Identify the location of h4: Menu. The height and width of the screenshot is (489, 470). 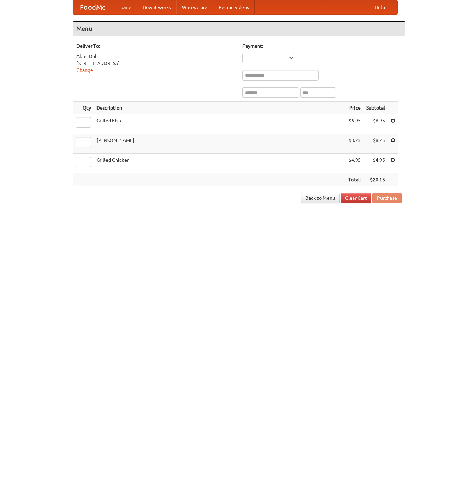
(239, 29).